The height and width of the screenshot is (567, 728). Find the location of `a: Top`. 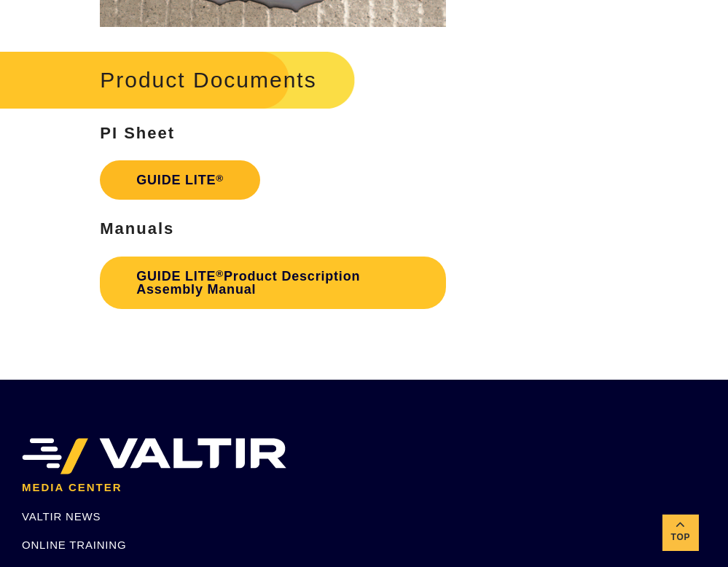

a: Top is located at coordinates (681, 533).